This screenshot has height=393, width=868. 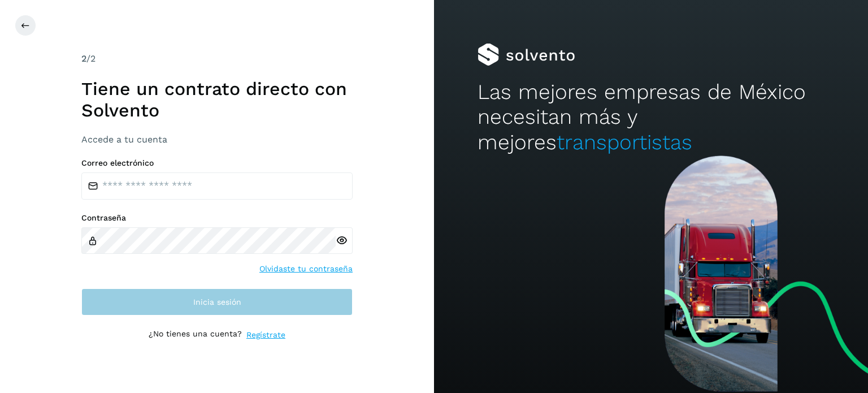 I want to click on span: 2, so click(x=84, y=58).